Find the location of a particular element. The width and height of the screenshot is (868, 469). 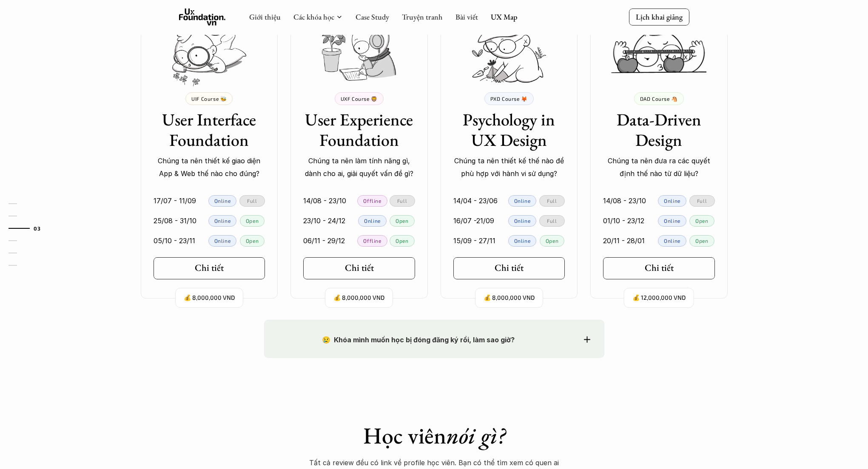

a: Các khóa học is located at coordinates (313, 17).